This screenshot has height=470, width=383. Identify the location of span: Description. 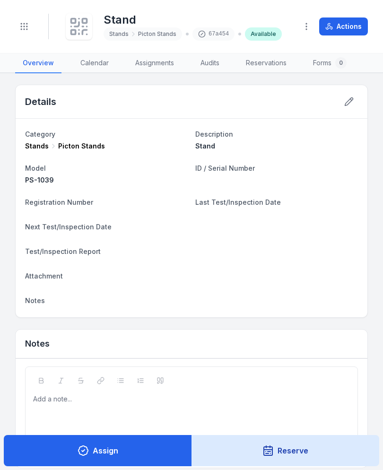
(214, 134).